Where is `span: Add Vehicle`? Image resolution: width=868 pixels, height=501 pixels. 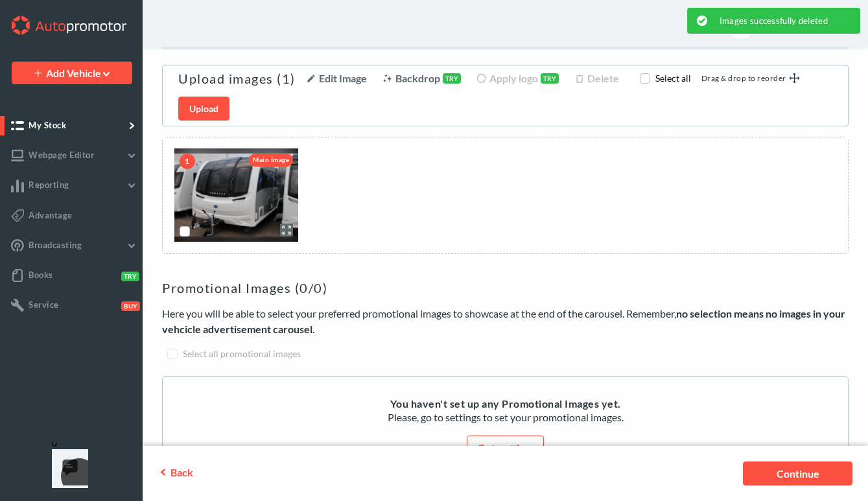
span: Add Vehicle is located at coordinates (79, 73).